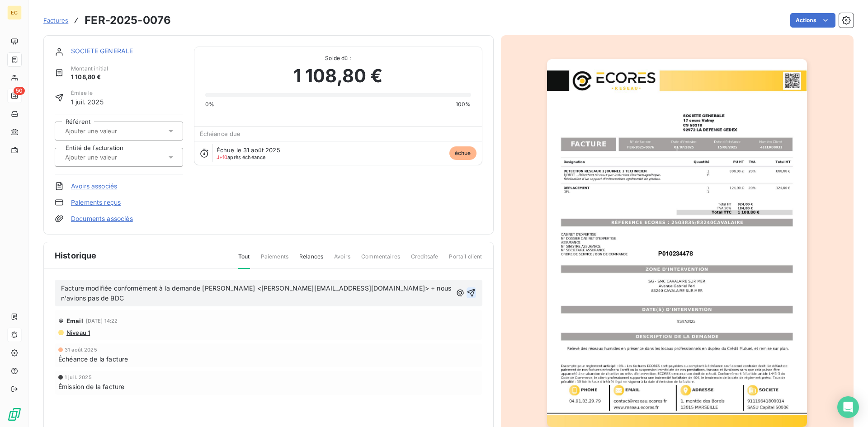 The height and width of the screenshot is (427, 868). What do you see at coordinates (241, 158) in the screenshot?
I see `span: après échéance` at bounding box center [241, 158].